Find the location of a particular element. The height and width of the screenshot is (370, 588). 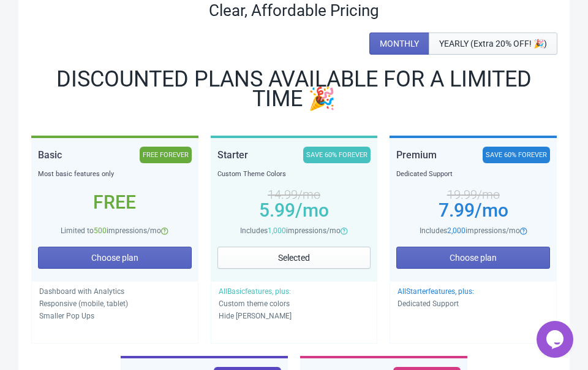

p: Custom theme colors is located at coordinates (294, 303).